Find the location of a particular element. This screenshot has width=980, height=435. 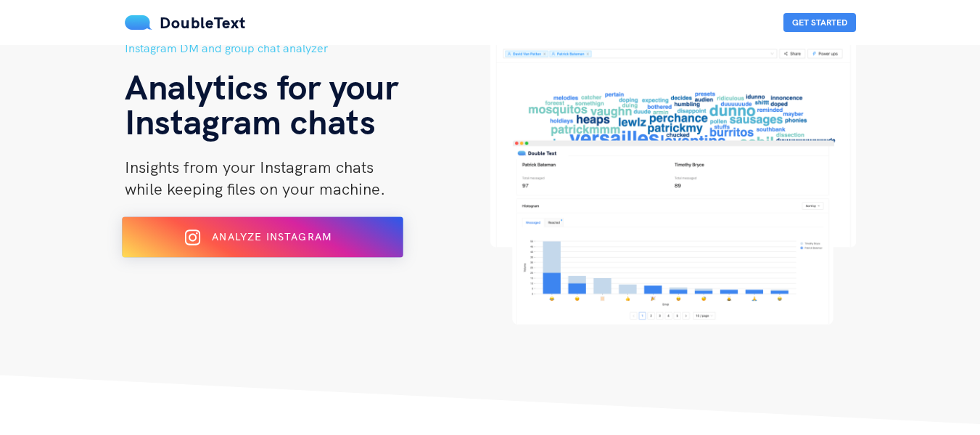

a: DoubleText is located at coordinates (185, 22).